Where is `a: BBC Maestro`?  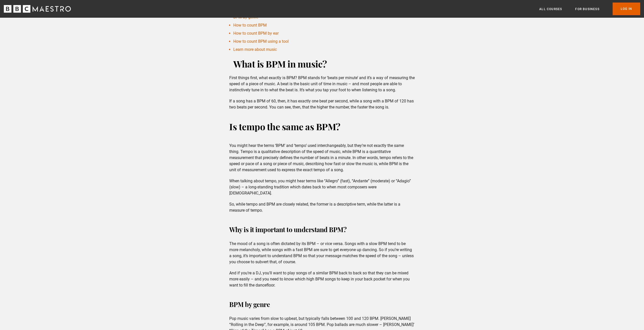 a: BBC Maestro is located at coordinates (37, 9).